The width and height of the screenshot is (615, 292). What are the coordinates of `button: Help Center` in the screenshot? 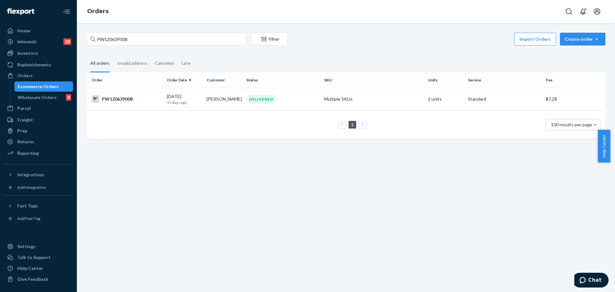 It's located at (604, 146).